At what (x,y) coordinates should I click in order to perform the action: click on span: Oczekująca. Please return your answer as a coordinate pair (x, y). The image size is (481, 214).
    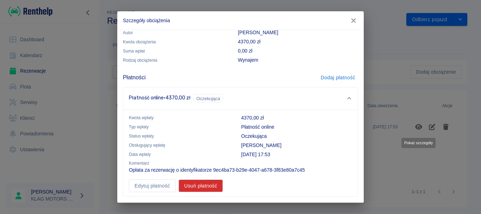
    Looking at the image, I should click on (208, 98).